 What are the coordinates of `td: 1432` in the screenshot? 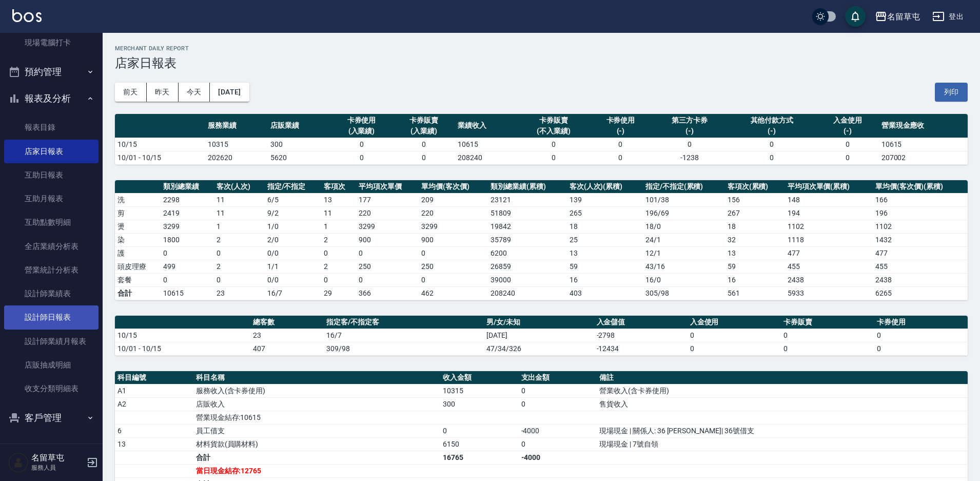 It's located at (920, 240).